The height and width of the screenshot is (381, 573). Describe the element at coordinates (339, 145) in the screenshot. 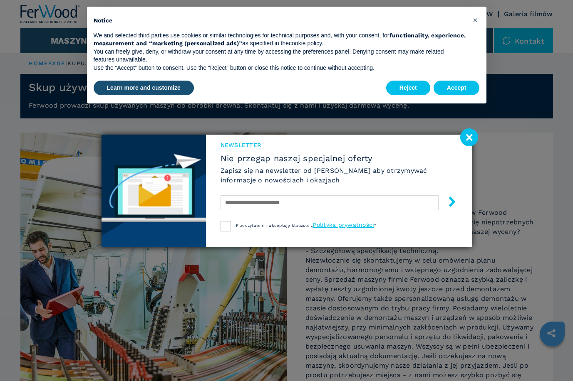

I see `span: Newsletter` at that location.